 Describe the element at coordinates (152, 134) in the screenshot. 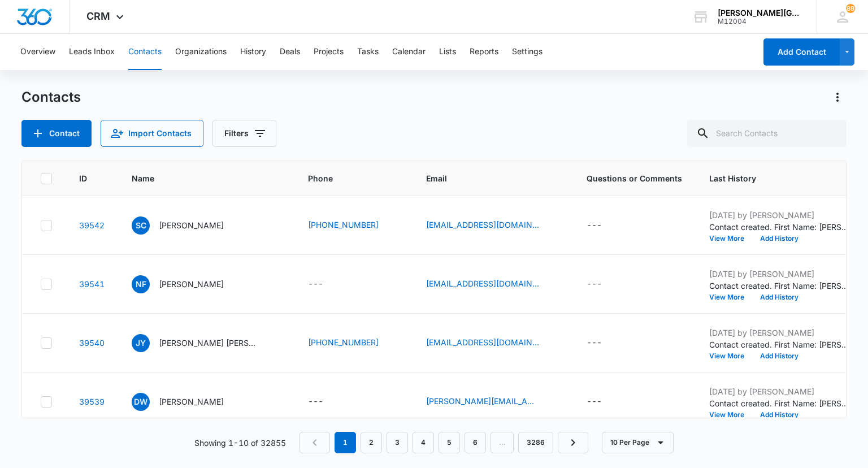

I see `button: Import Contacts` at that location.